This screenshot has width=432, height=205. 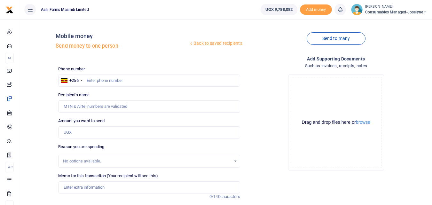 What do you see at coordinates (10, 10) in the screenshot?
I see `img: logo-small` at bounding box center [10, 10].